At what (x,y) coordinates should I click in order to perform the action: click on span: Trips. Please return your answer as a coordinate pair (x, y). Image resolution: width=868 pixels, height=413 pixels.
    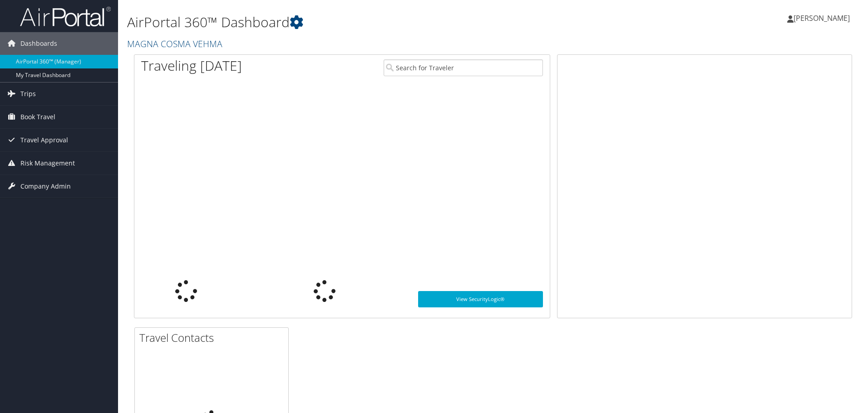
    Looking at the image, I should click on (28, 94).